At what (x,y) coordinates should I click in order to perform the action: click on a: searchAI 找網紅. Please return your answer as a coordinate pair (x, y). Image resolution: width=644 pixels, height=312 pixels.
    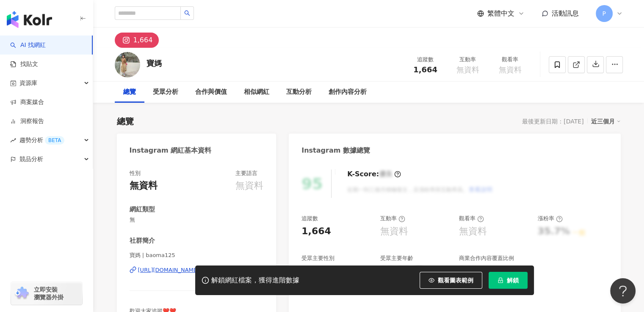
    Looking at the image, I should click on (28, 45).